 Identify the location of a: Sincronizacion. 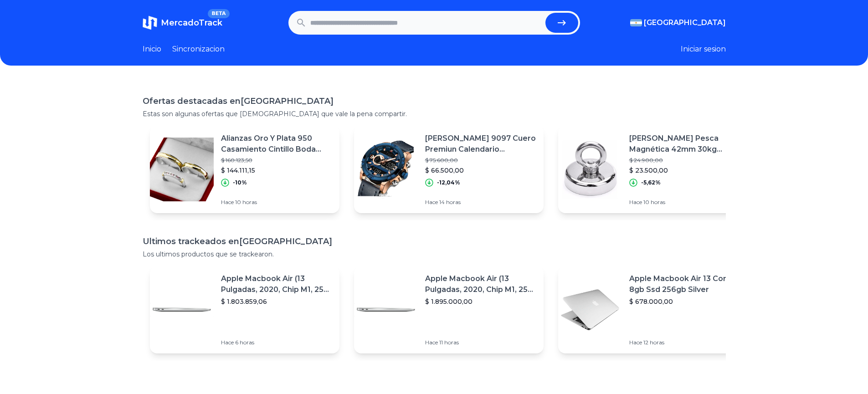
(198, 49).